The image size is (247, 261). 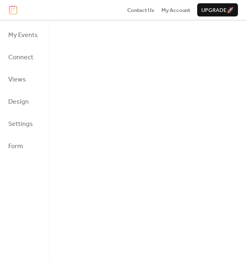 I want to click on img: logo, so click(x=13, y=10).